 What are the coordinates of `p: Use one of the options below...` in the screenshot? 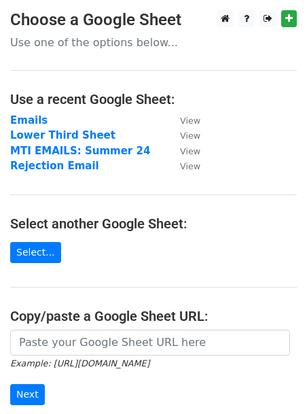 It's located at (154, 42).